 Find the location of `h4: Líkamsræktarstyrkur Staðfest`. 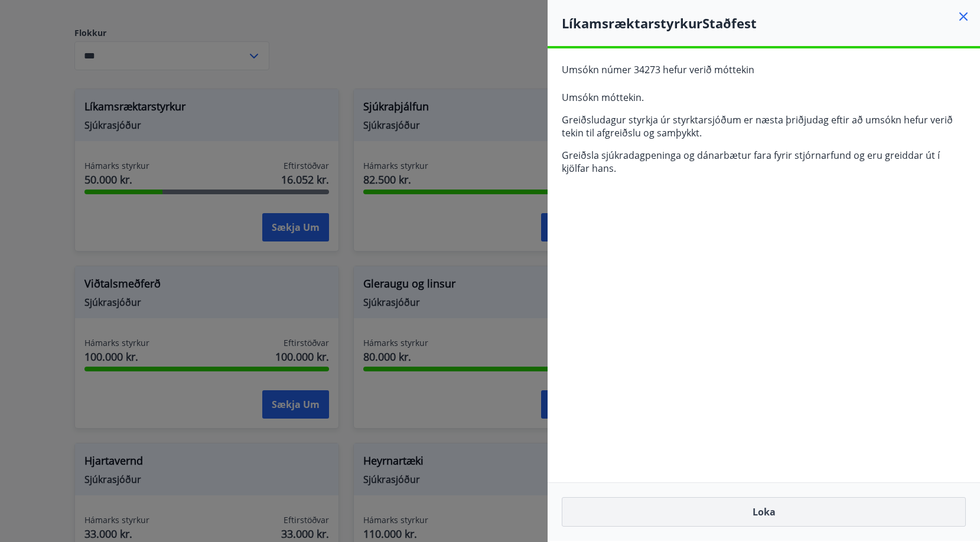

h4: Líkamsræktarstyrkur Staðfest is located at coordinates (771, 23).